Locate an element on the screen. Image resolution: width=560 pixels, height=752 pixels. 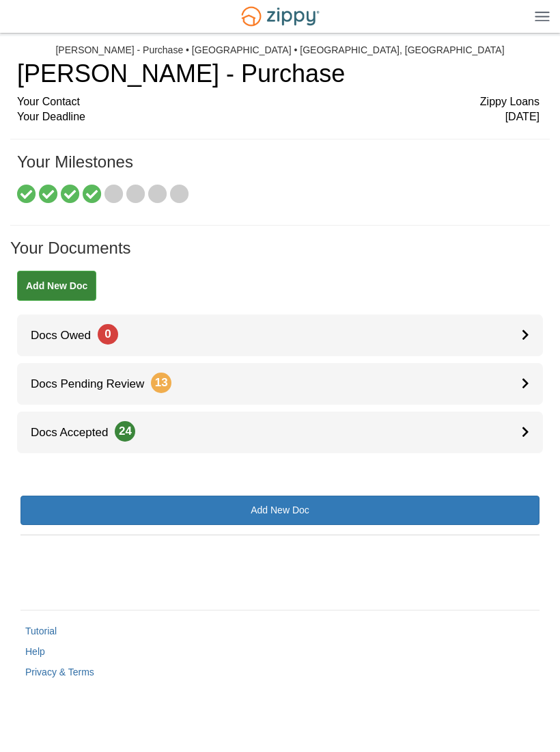
div: Your Contact is located at coordinates (278, 102).